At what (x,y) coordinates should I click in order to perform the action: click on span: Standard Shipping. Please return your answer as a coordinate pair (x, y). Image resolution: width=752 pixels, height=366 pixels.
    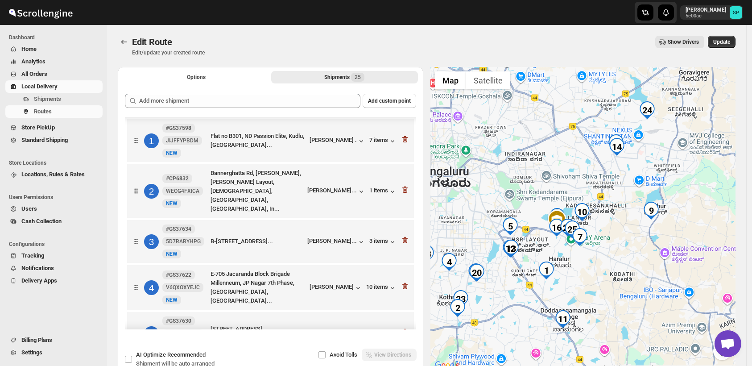
    Looking at the image, I should click on (45, 140).